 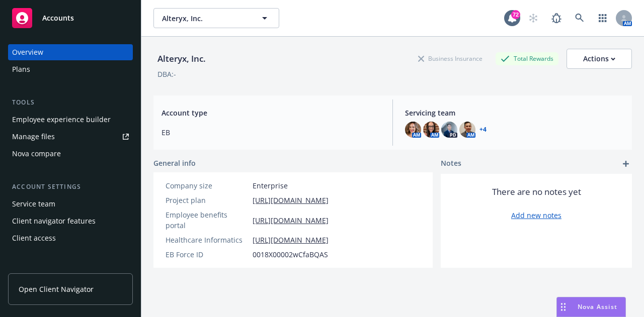 What do you see at coordinates (590, 307) in the screenshot?
I see `button: Nova Assist` at bounding box center [590, 307].